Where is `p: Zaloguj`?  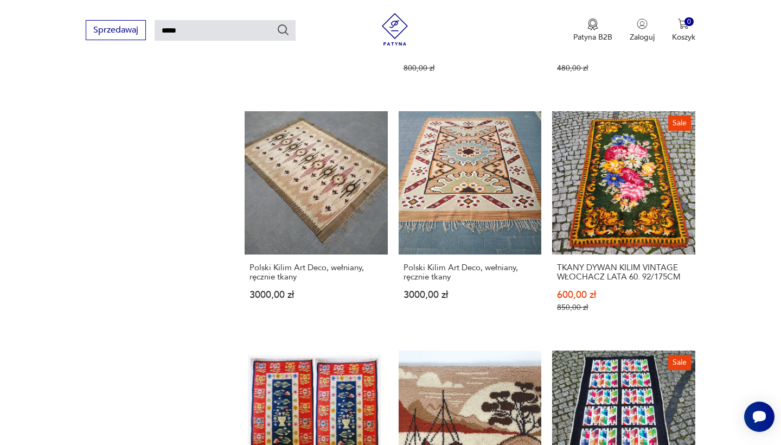
p: Zaloguj is located at coordinates (642, 37).